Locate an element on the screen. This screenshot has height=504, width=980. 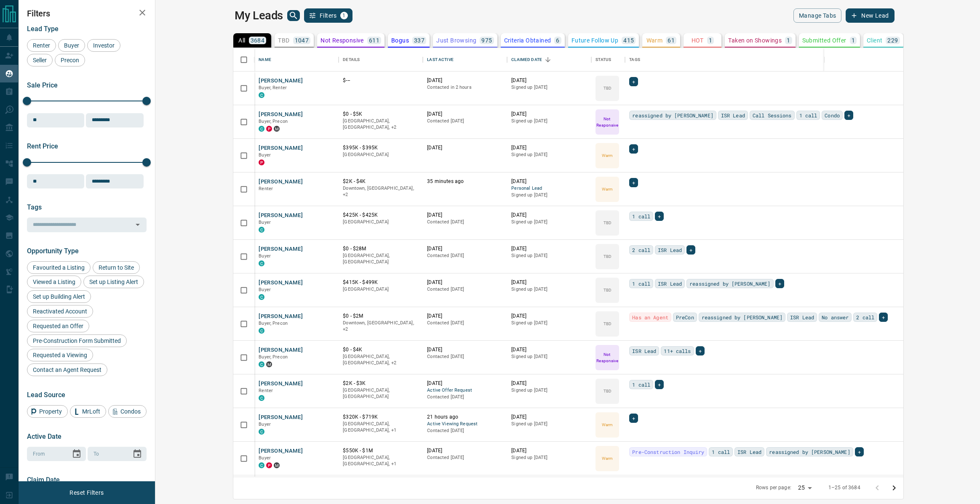
div: Viewed a Listing is located at coordinates (54, 282).